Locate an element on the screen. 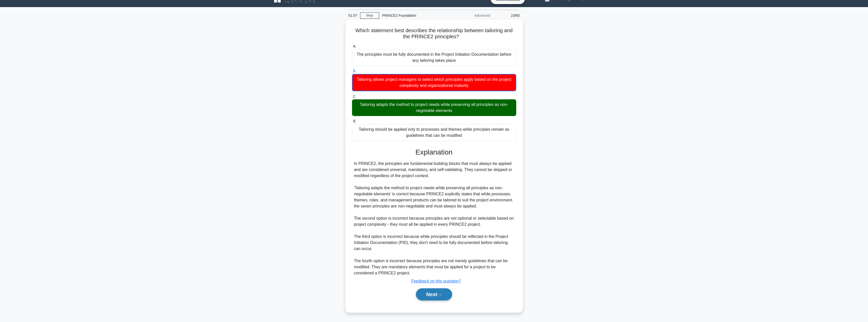  h5: Which statement best describes the relationship between tailoring and the PRINCE2 principles? is located at coordinates (434, 33).